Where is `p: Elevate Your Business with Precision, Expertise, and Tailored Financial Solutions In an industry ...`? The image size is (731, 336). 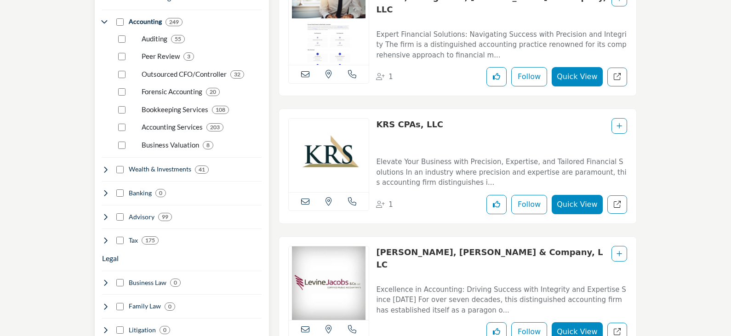
p: Elevate Your Business with Precision, Expertise, and Tailored Financial Solutions In an industry ... is located at coordinates (501, 172).